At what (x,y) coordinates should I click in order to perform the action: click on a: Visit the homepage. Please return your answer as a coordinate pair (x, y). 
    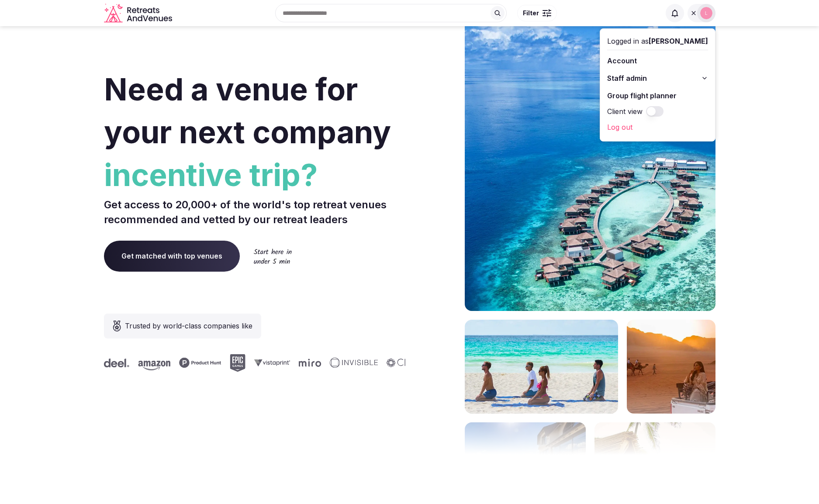
    Looking at the image, I should click on (139, 14).